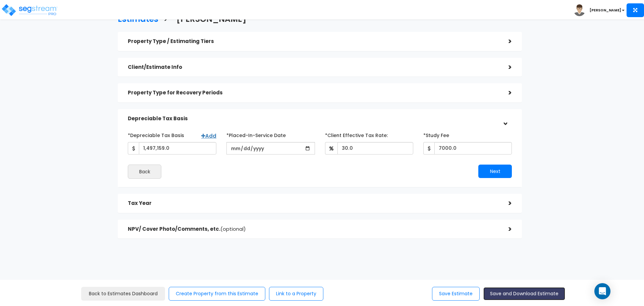 This screenshot has height=306, width=644. Describe the element at coordinates (313, 229) in the screenshot. I see `h5: NPV/ Cover Photo/Comments, etc.` at that location.